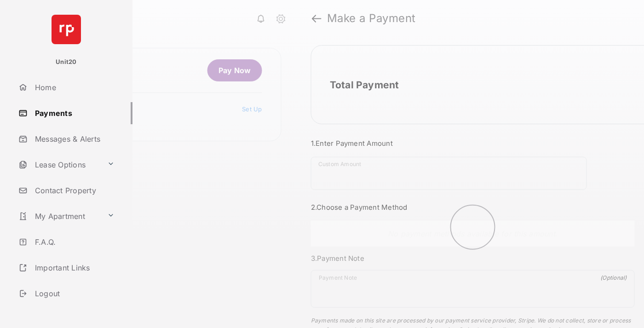 Image resolution: width=644 pixels, height=328 pixels. I want to click on a: F.A.Q., so click(73, 242).